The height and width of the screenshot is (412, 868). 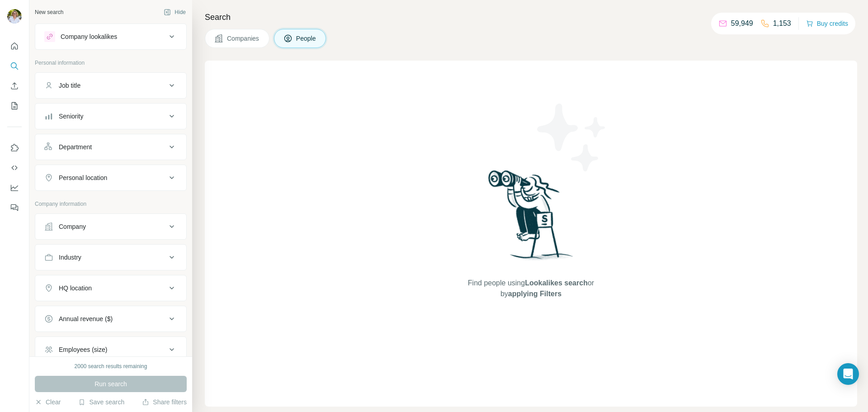 What do you see at coordinates (111, 288) in the screenshot?
I see `button: HQ location` at bounding box center [111, 288].